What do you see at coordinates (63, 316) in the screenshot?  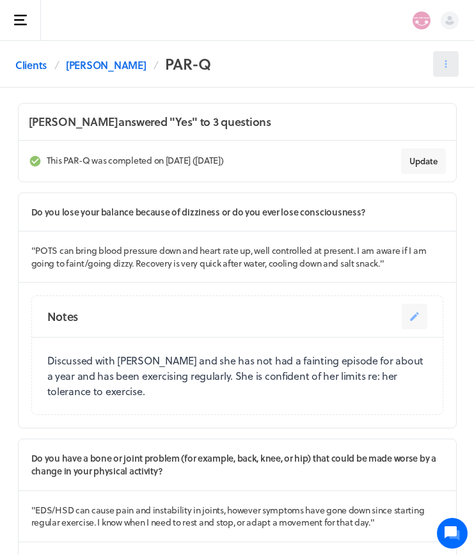 I see `h2: Notes` at bounding box center [63, 316].